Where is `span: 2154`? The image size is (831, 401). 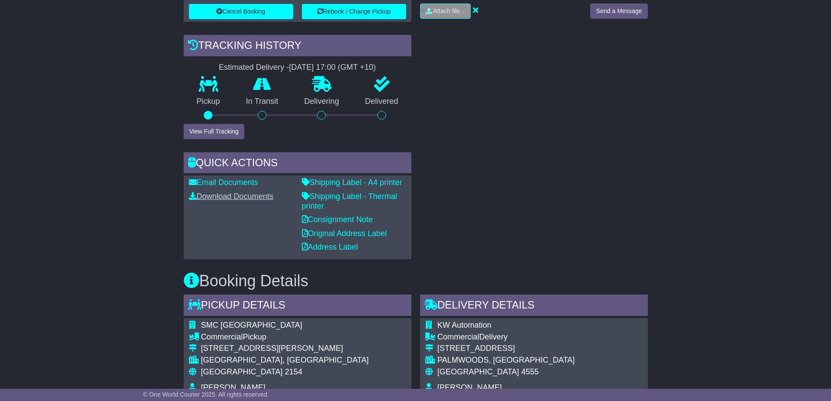
span: 2154 is located at coordinates (294, 372).